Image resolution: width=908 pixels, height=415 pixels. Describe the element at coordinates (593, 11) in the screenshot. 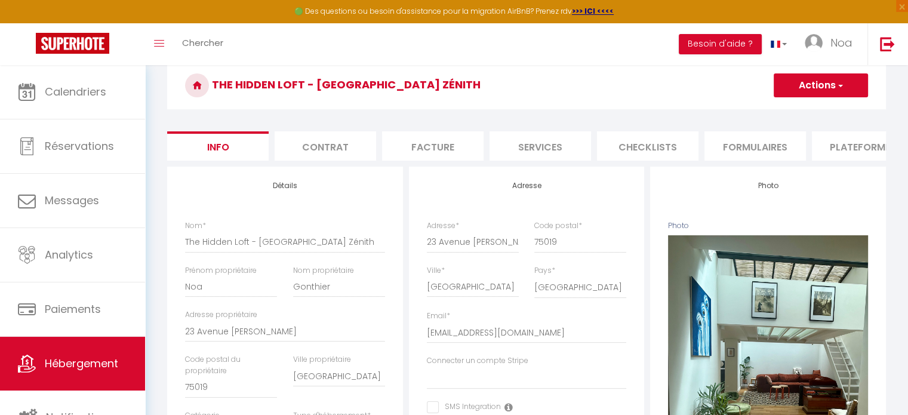

I see `a: >>> ICI <<<<` at that location.